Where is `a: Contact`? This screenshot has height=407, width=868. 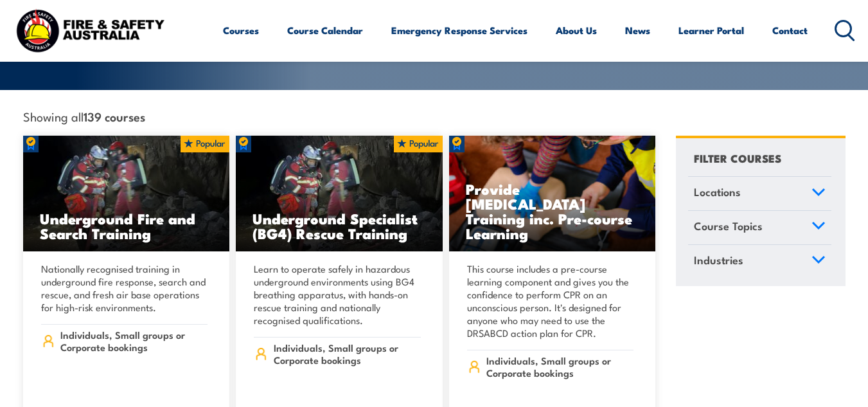
a: Contact is located at coordinates (789, 31).